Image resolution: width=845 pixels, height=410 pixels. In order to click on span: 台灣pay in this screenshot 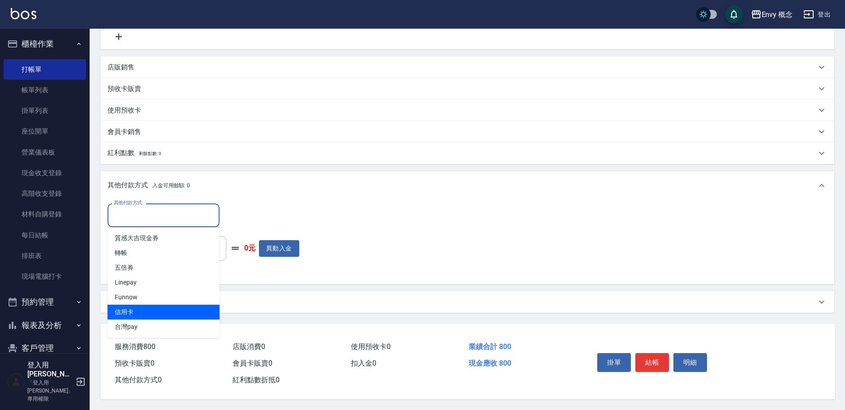, I will do `click(163, 327)`.